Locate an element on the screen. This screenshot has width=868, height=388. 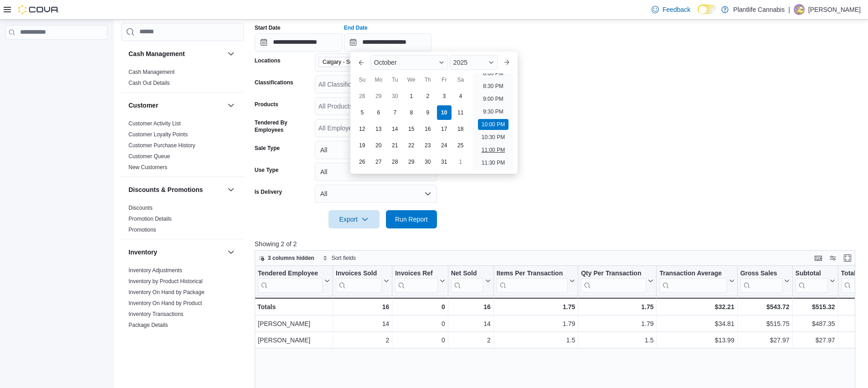
div: Su is located at coordinates (362, 80).